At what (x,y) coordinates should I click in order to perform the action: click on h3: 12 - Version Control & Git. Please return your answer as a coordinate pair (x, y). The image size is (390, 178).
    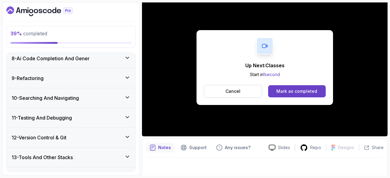
    Looking at the image, I should click on (39, 138).